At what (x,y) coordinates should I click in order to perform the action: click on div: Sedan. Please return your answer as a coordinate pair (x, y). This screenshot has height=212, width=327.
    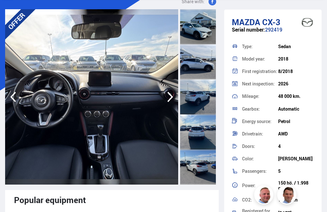
    Looking at the image, I should click on (296, 47).